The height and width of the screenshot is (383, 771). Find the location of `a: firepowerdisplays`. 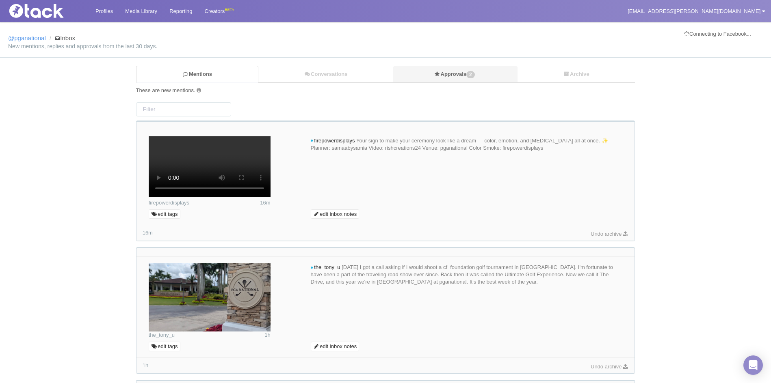

a: firepowerdisplays is located at coordinates (169, 203).